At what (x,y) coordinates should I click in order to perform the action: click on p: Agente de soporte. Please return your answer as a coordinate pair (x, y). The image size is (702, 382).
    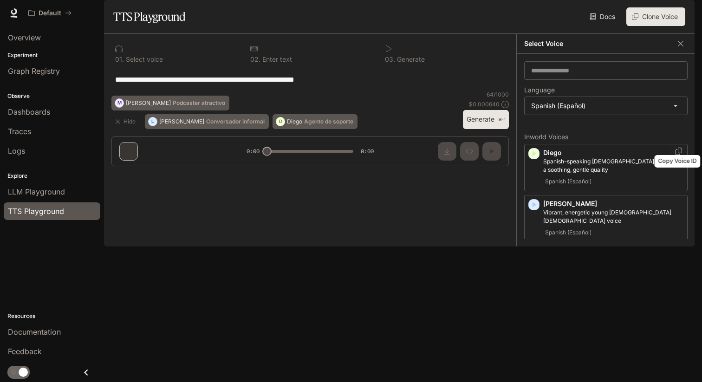
    Looking at the image, I should click on (329, 122).